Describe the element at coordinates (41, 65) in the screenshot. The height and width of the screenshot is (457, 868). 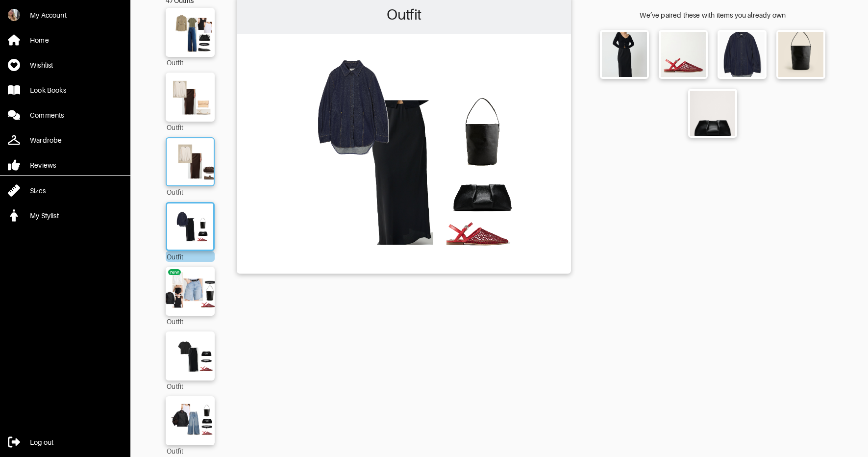
I see `div: Wishlist` at that location.